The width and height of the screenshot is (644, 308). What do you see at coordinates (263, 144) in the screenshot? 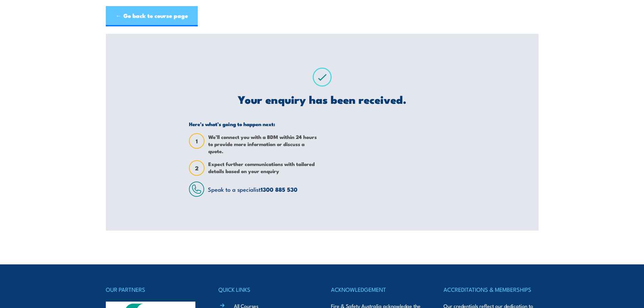
I see `span: We’ll connect you with a BDM within 24 hours to provide more information or discuss a quote.` at bounding box center [263, 144].